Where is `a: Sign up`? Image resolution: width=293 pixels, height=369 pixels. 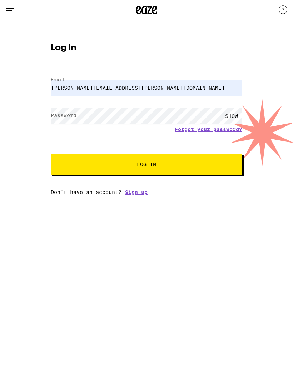
a: Sign up is located at coordinates (136, 192).